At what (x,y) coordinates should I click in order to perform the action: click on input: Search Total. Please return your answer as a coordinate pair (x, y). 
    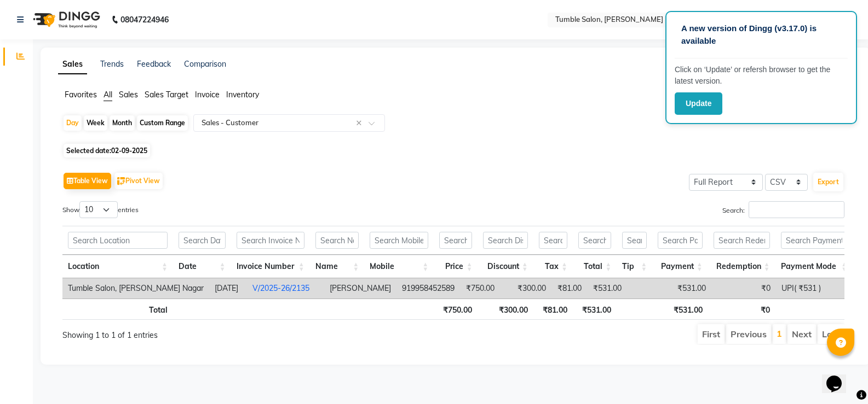
    Looking at the image, I should click on (595, 240).